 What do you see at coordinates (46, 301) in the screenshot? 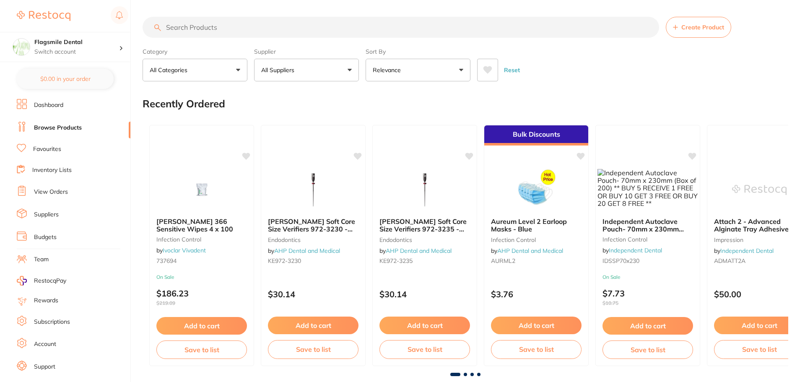
I see `a: Rewards` at bounding box center [46, 301].